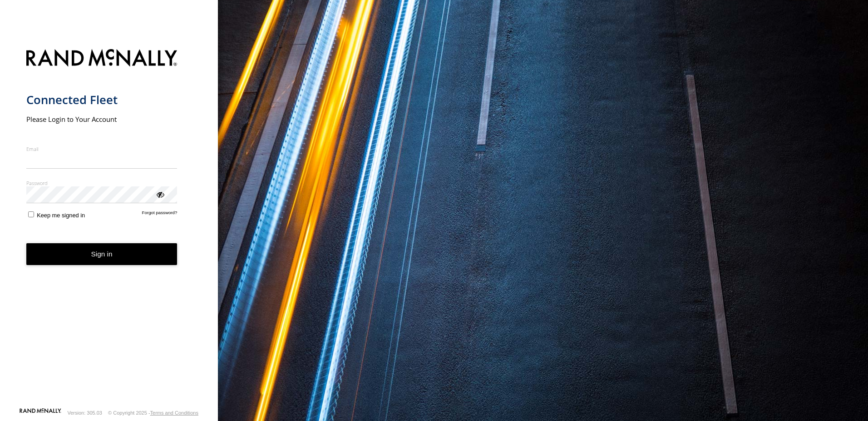 Image resolution: width=868 pixels, height=421 pixels. Describe the element at coordinates (85, 413) in the screenshot. I see `div: Version: 305.03` at that location.